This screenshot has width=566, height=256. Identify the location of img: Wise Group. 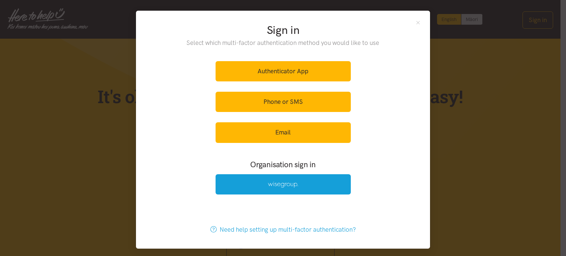
(283, 184).